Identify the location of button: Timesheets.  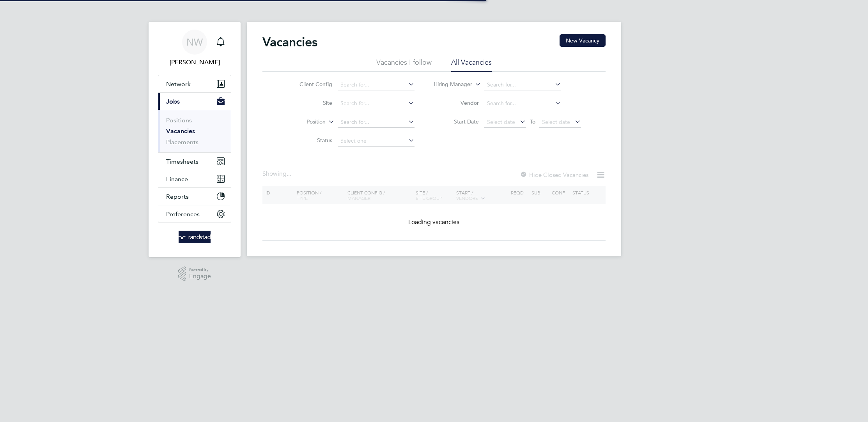
(194, 162).